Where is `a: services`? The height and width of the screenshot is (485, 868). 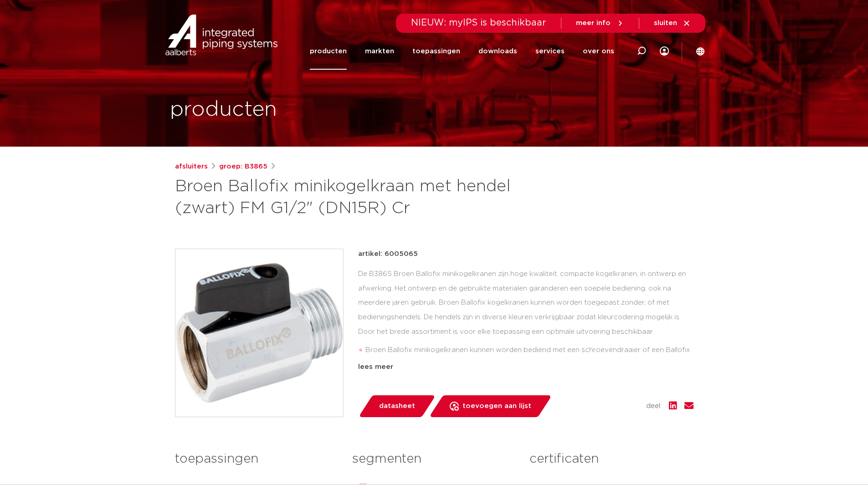
a: services is located at coordinates (550, 51).